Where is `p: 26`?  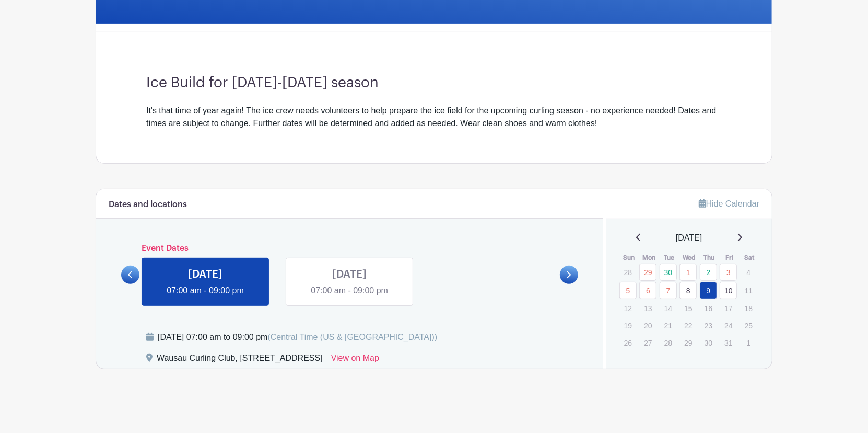
p: 26 is located at coordinates (628, 342).